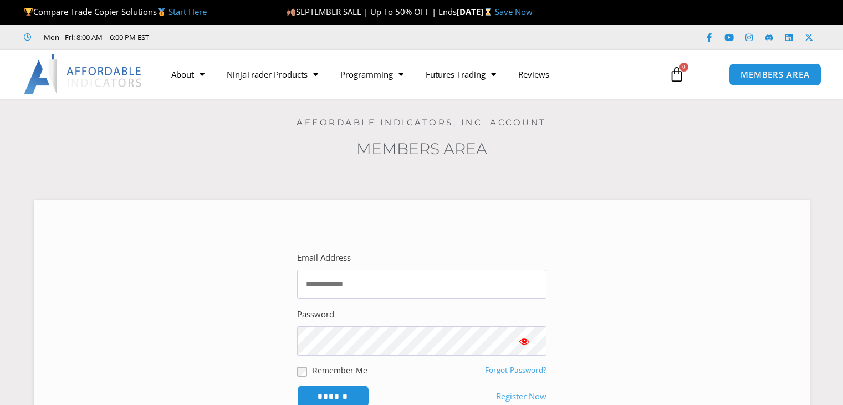  I want to click on label: Email Address, so click(324, 258).